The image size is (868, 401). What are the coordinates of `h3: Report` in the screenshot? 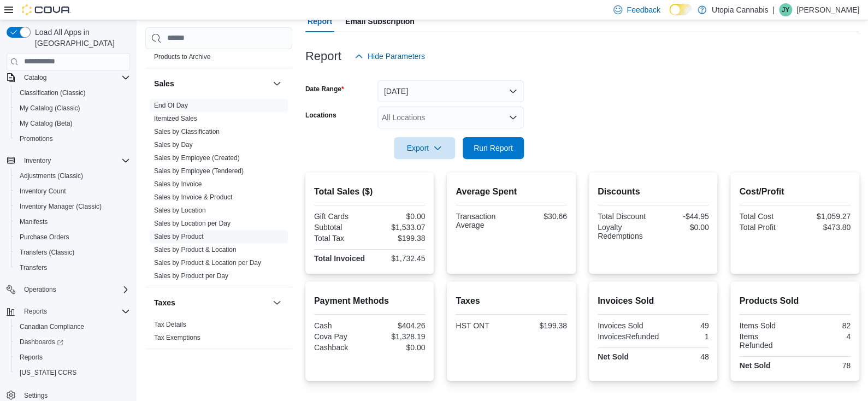 It's located at (323, 56).